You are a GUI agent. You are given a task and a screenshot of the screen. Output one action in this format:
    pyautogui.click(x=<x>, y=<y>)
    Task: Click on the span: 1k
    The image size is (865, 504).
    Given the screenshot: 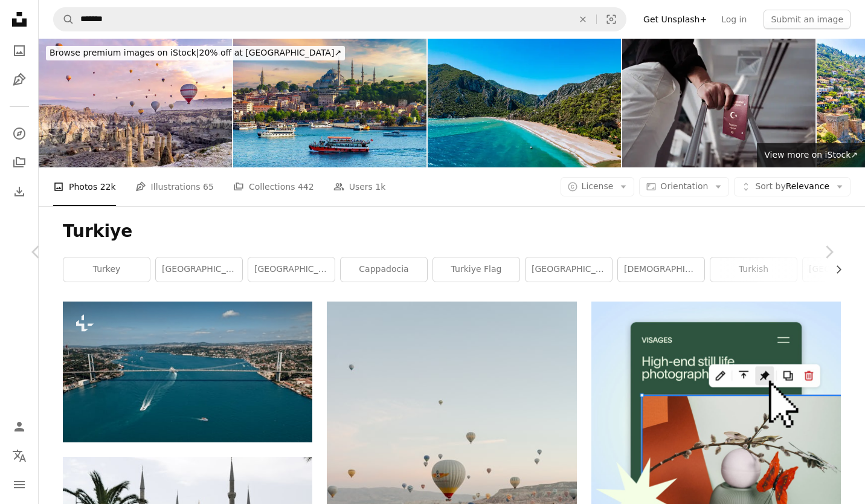 What is the action you would take?
    pyautogui.click(x=380, y=186)
    